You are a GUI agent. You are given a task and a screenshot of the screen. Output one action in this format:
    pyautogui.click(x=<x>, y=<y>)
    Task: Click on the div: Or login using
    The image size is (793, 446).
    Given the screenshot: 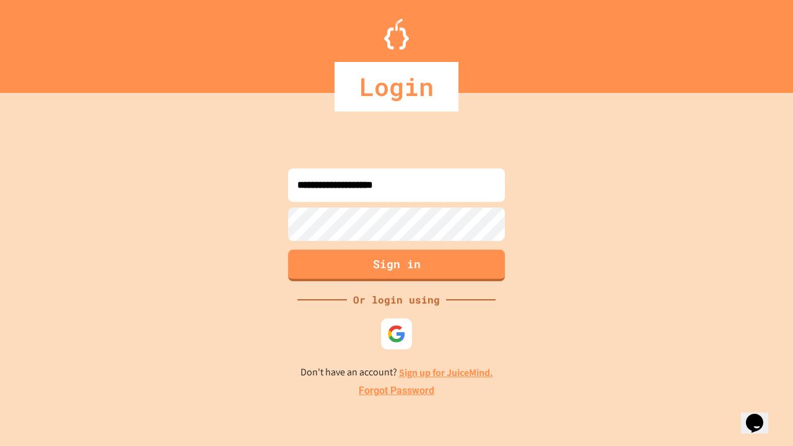 What is the action you would take?
    pyautogui.click(x=397, y=300)
    